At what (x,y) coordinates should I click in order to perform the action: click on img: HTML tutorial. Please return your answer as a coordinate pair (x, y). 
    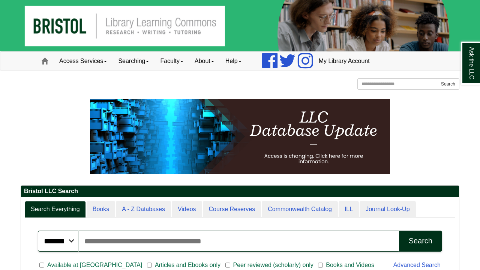
    Looking at the image, I should click on (240, 137).